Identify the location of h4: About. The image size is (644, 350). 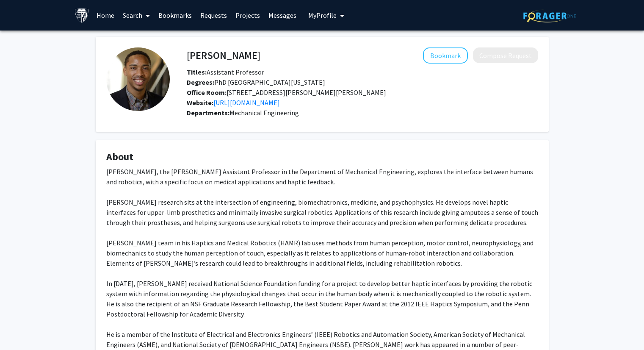
(322, 157).